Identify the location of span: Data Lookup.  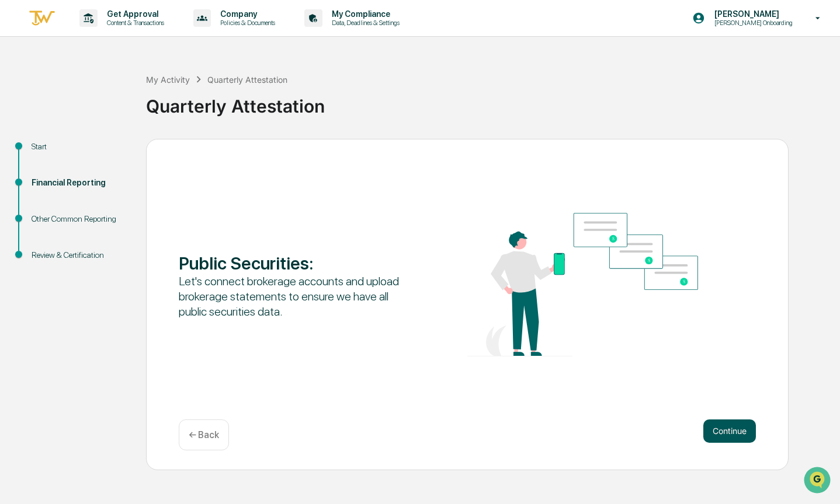
(48, 175).